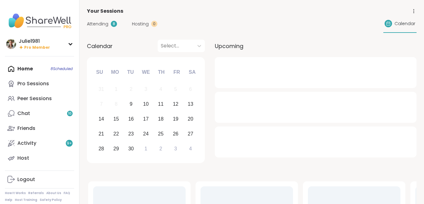 Image resolution: width=424 pixels, height=204 pixels. Describe the element at coordinates (23, 158) in the screenshot. I see `div: Host` at that location.